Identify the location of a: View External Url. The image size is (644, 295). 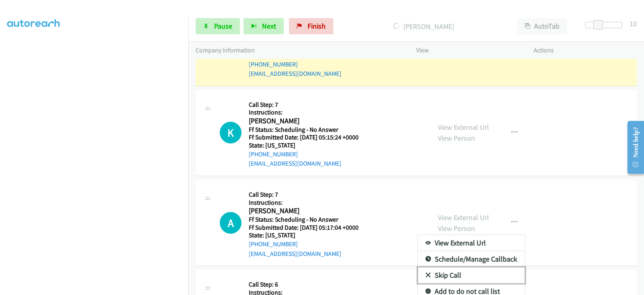
(471, 243).